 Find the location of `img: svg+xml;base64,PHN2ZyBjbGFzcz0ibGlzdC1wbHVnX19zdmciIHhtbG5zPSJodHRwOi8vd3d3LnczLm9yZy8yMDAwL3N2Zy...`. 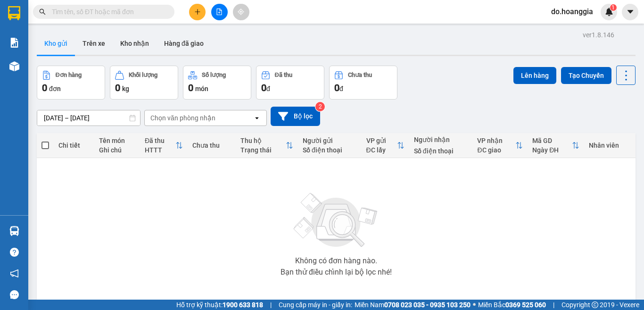

img: svg+xml;base64,PHN2ZyBjbGFzcz0ibGlzdC1wbHVnX19zdmciIHhtbG5zPSJodHRwOi8vd3d3LnczLm9yZy8yMDAwL3N2Zy... is located at coordinates (336, 221).